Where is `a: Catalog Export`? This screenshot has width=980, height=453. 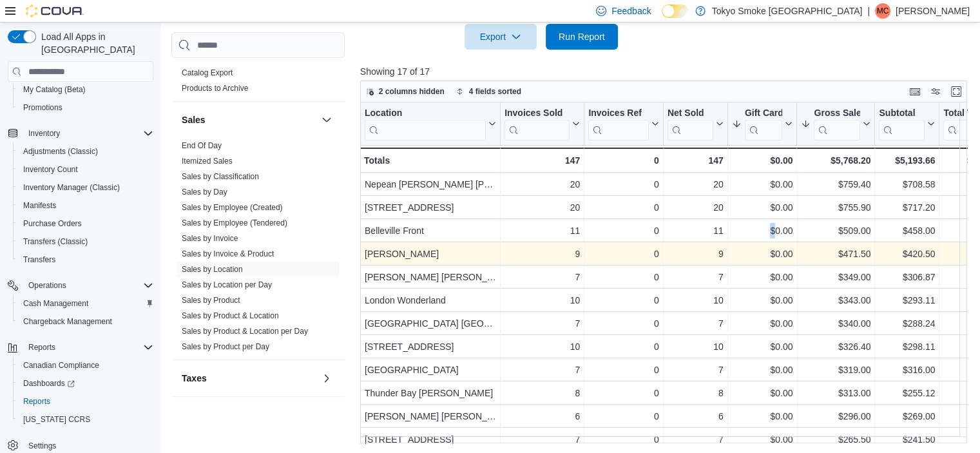
a: Catalog Export is located at coordinates (207, 73).